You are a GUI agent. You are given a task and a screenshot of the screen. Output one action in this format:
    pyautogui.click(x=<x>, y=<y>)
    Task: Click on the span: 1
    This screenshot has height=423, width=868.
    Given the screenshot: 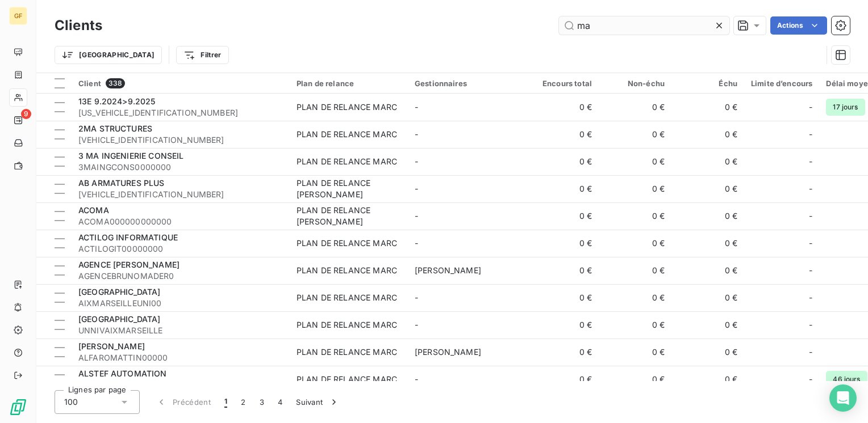 What is the action you would take?
    pyautogui.click(x=225, y=403)
    